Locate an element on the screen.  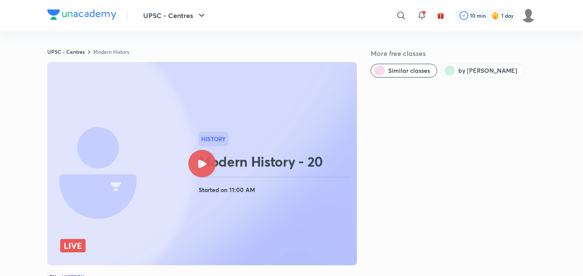
h4: Started on 11:00 AM is located at coordinates (276, 190).